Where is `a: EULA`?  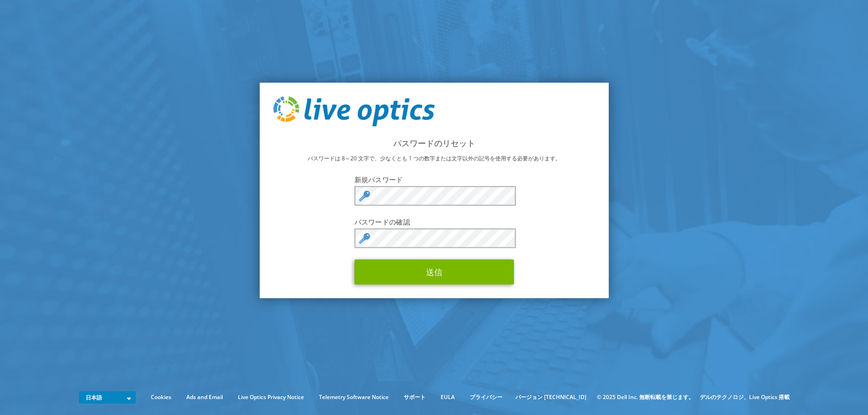 a: EULA is located at coordinates (447, 397).